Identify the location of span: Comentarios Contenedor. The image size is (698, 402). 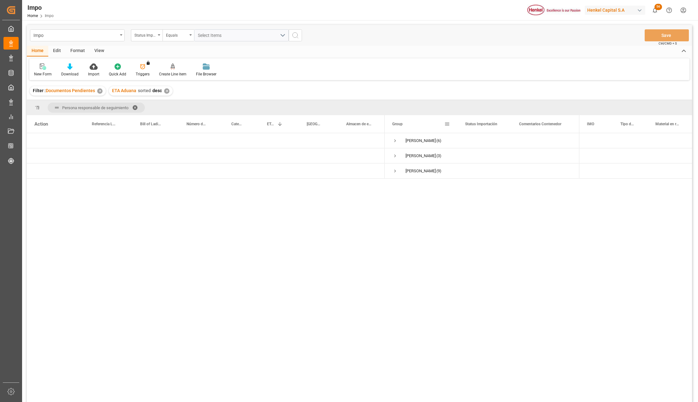
(540, 124).